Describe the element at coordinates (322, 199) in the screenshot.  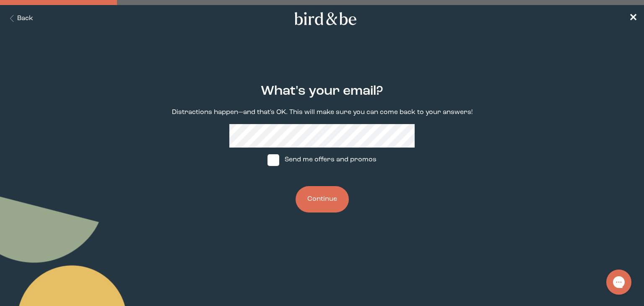
I see `button: Continue` at that location.